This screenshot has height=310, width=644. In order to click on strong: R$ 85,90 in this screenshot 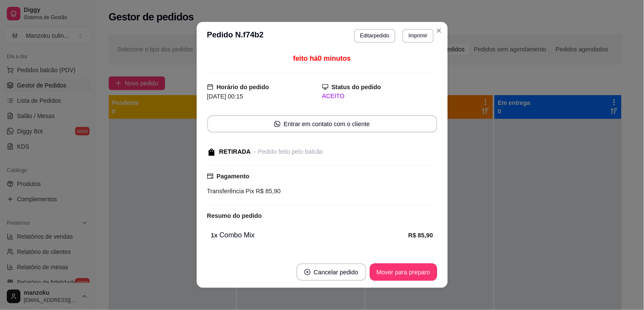, I will do `click(421, 236)`.